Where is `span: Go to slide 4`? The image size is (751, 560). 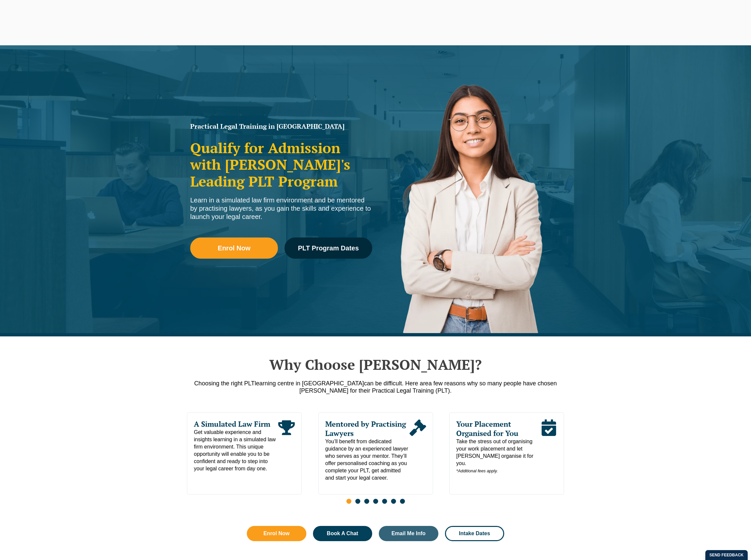
span: Go to slide 4 is located at coordinates (376, 501).